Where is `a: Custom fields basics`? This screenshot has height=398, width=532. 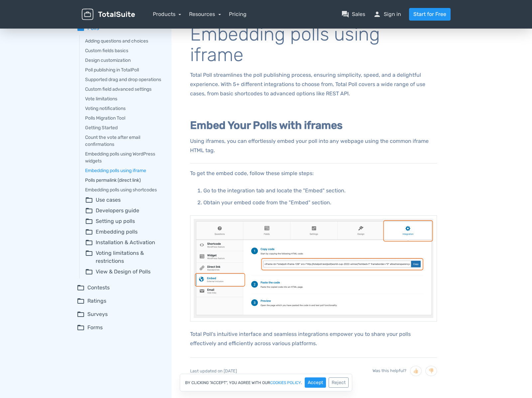 a: Custom fields basics is located at coordinates (123, 50).